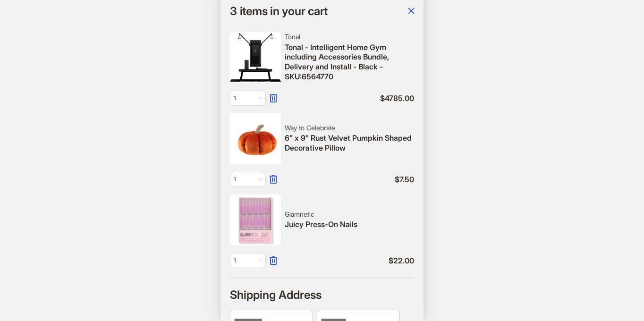 Image resolution: width=644 pixels, height=321 pixels. What do you see at coordinates (256, 220) in the screenshot?
I see `img: Juicy Press-On Nails` at bounding box center [256, 220].